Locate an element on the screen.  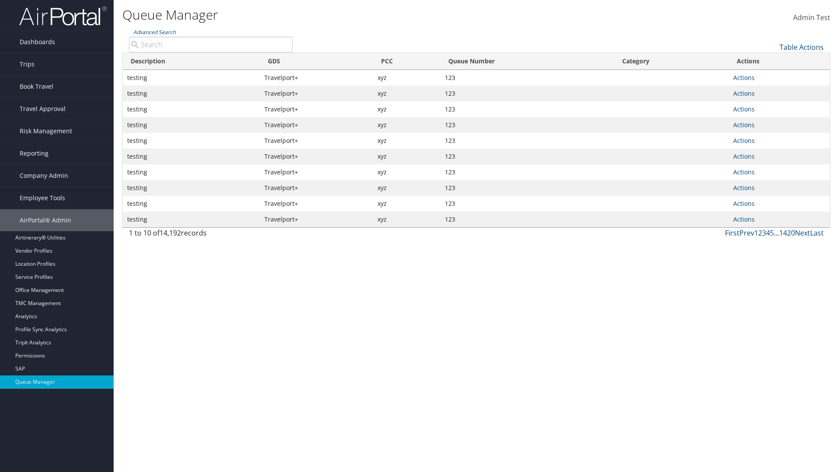
a: Prev is located at coordinates (747, 233).